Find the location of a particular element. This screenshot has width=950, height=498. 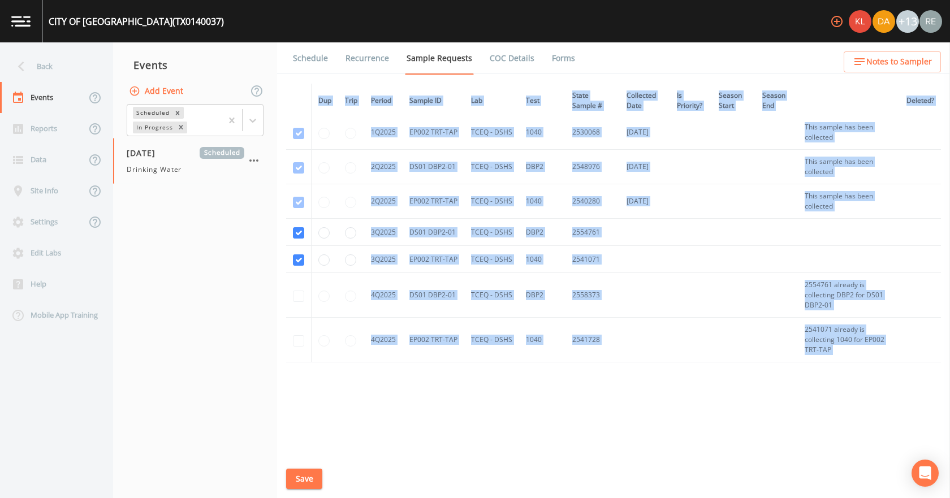

a: Recurrence is located at coordinates (367, 58).